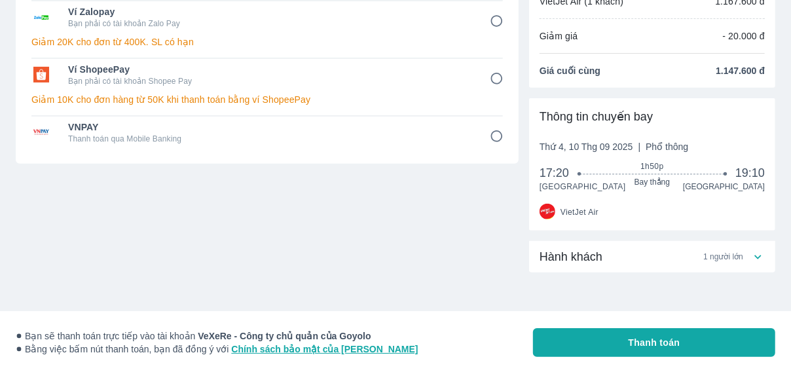  What do you see at coordinates (41, 75) in the screenshot?
I see `img: Ví ShopeePay` at bounding box center [41, 75].